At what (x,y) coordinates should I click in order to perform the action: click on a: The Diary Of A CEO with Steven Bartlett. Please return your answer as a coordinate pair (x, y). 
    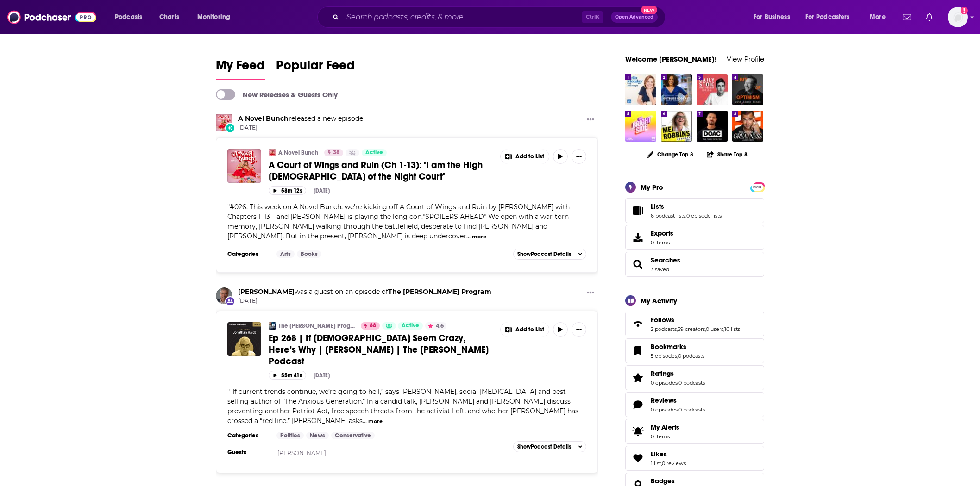
    Looking at the image, I should click on (712, 126).